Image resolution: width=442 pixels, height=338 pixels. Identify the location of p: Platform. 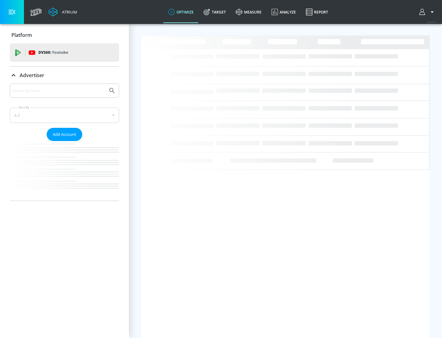
(21, 35).